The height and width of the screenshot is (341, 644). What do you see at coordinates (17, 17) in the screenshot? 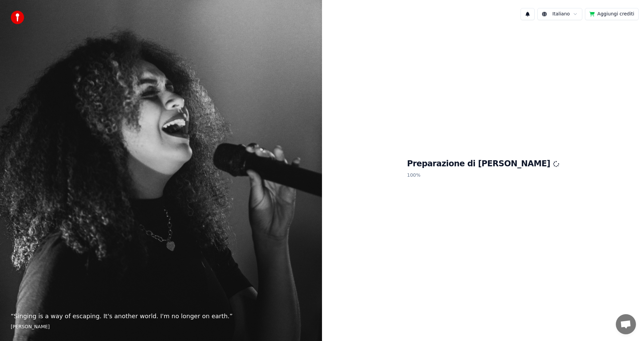
I see `img: youka` at bounding box center [17, 17].